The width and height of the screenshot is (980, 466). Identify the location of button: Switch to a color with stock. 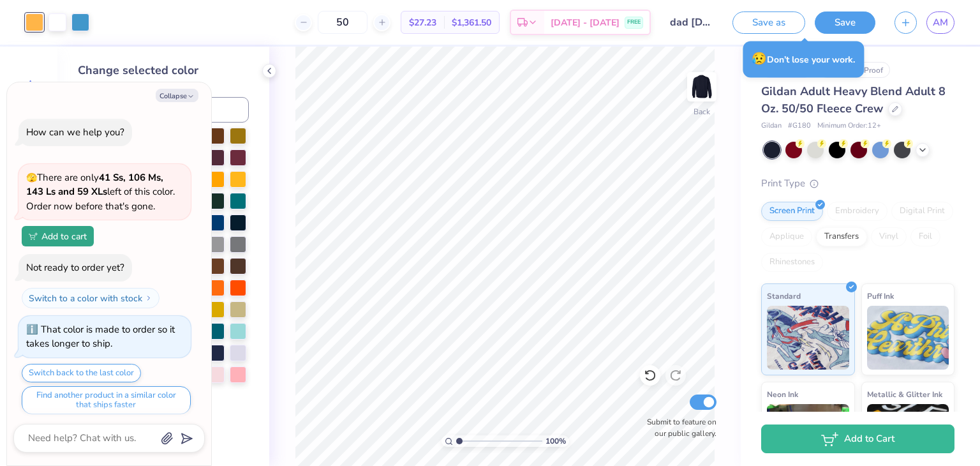
(90, 298).